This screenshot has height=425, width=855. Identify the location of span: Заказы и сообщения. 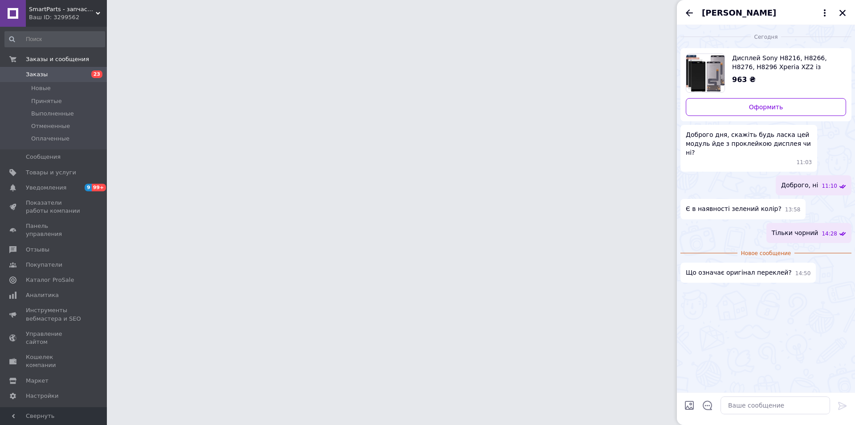
(57, 59).